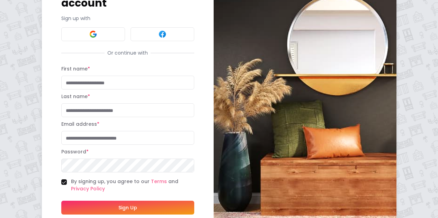  Describe the element at coordinates (75, 69) in the screenshot. I see `label: First name` at that location.